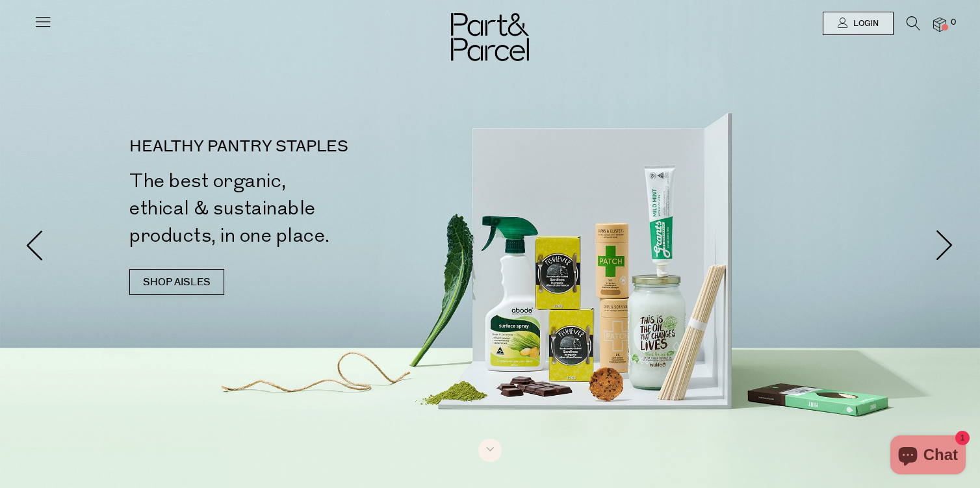  Describe the element at coordinates (490, 37) in the screenshot. I see `img: Part&Parcel` at that location.